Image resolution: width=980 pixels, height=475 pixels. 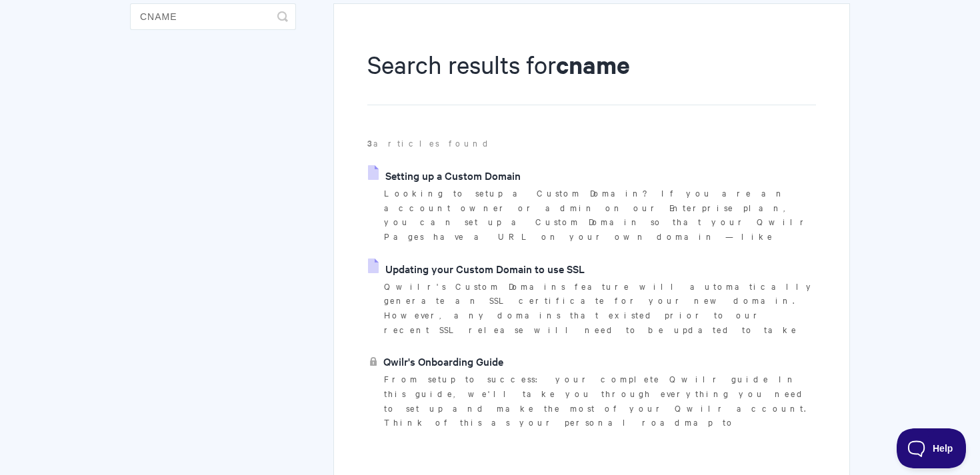 What do you see at coordinates (600, 214) in the screenshot?
I see `p: Looking to setup a Custom Domain? If you are an account owner or admin on our Enterprise plan, yo...` at bounding box center [600, 214].